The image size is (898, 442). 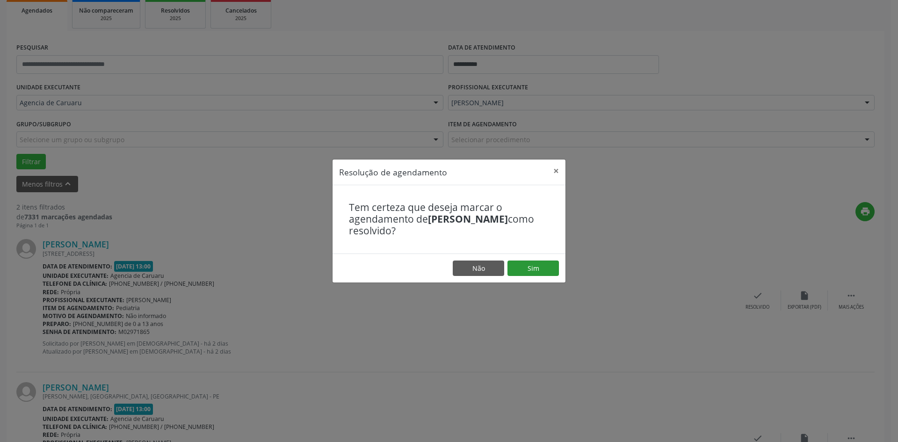 I want to click on h4: Tem certeza que deseja marcar o agendamento de como resolvido?, so click(x=449, y=219).